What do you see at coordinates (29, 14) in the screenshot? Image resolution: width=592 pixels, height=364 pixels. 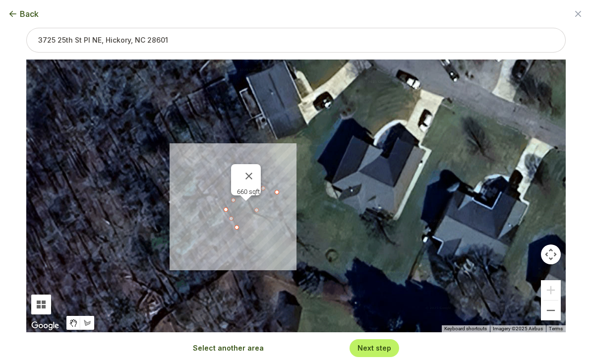 I see `span: Back` at bounding box center [29, 14].